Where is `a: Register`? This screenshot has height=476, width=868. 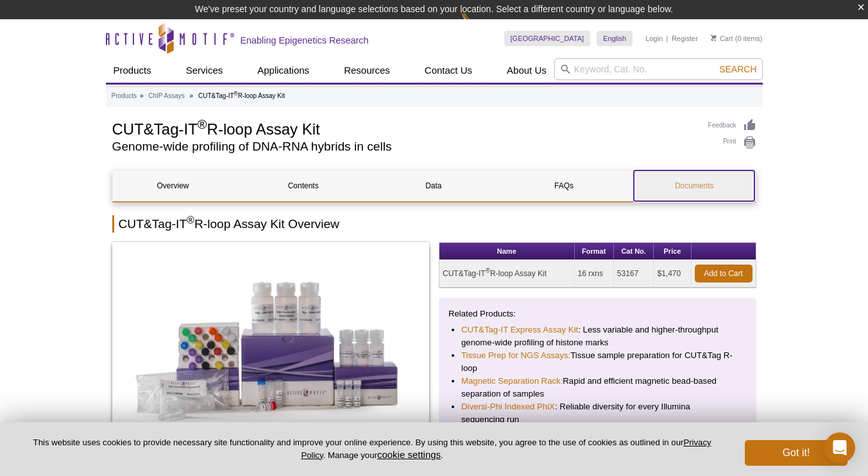
a: Register is located at coordinates (685, 38).